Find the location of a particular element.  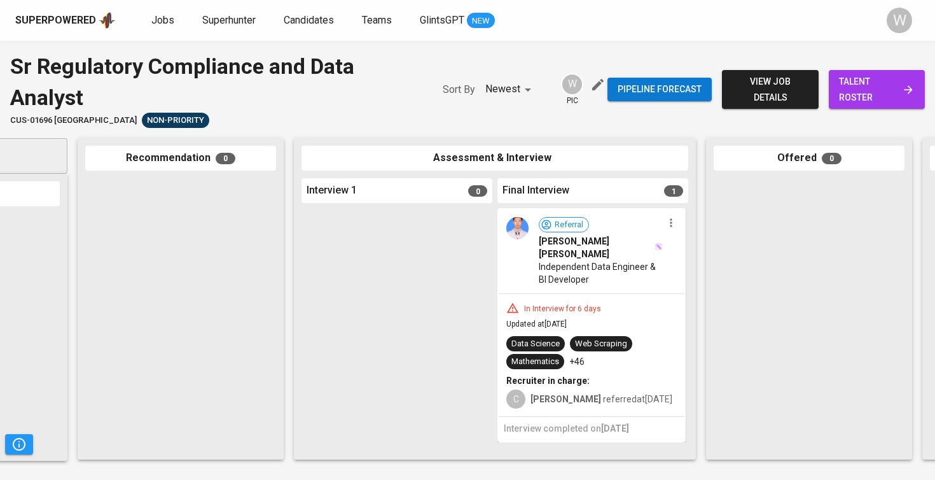

a: Teams is located at coordinates (378, 20).